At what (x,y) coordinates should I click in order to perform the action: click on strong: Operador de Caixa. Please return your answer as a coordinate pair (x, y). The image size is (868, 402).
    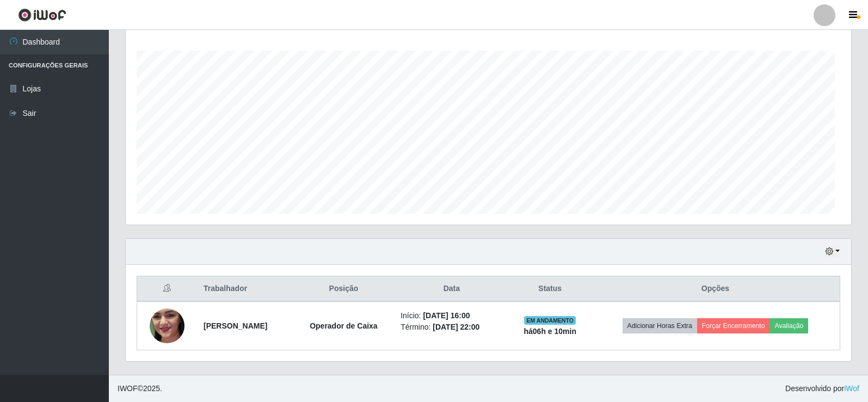
    Looking at the image, I should click on (343, 326).